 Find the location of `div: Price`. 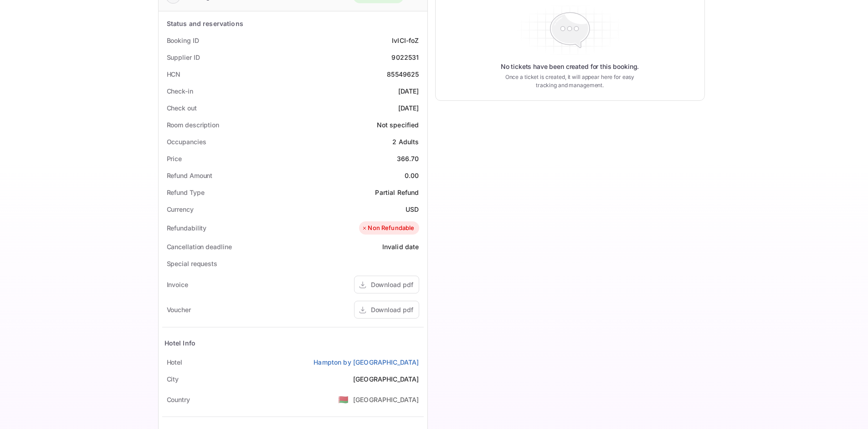

div: Price is located at coordinates (174, 158).